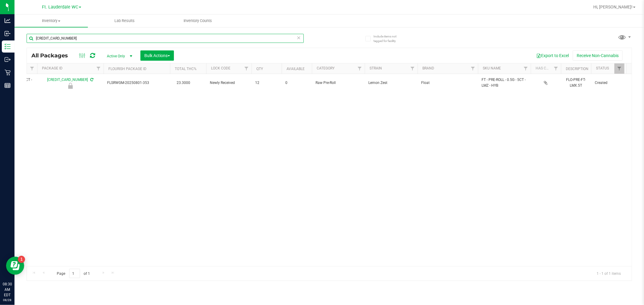 Image resolution: width=644 pixels, height=305 pixels. I want to click on a: Inventory Counts, so click(198, 21).